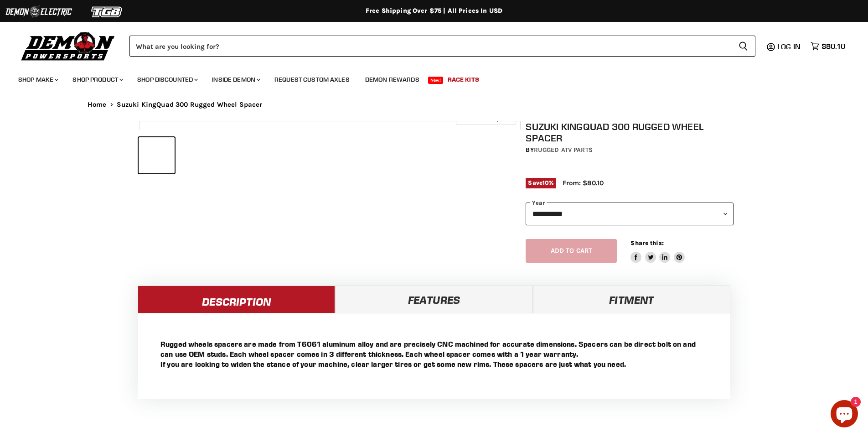 This screenshot has width=868, height=437. Describe the element at coordinates (37, 79) in the screenshot. I see `a: Shop Make` at that location.